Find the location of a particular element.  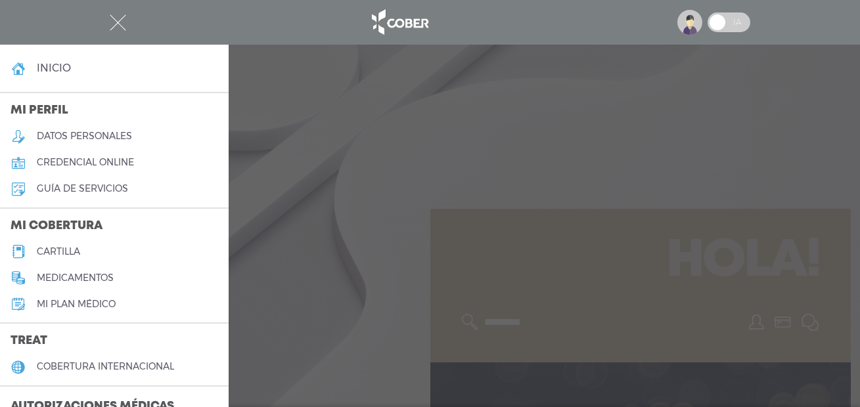

h5: cartilla is located at coordinates (58, 252).